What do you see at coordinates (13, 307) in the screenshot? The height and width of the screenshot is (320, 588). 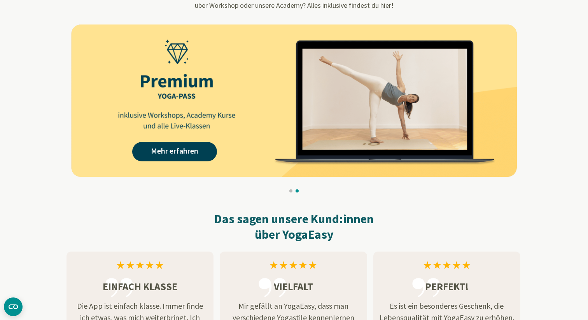 I see `button: CMP-Widget öffnen` at bounding box center [13, 307].